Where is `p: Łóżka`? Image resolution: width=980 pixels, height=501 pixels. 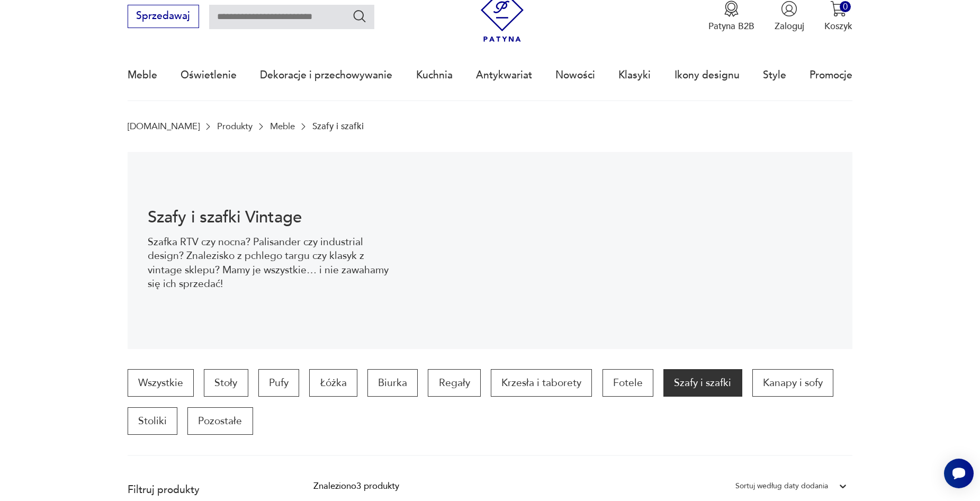
p: Łóżka is located at coordinates (333, 383).